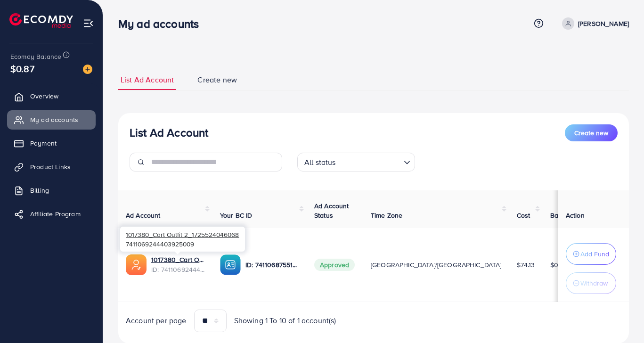 This screenshot has height=343, width=644. Describe the element at coordinates (183, 239) in the screenshot. I see `div: 7411069244403925009` at that location.